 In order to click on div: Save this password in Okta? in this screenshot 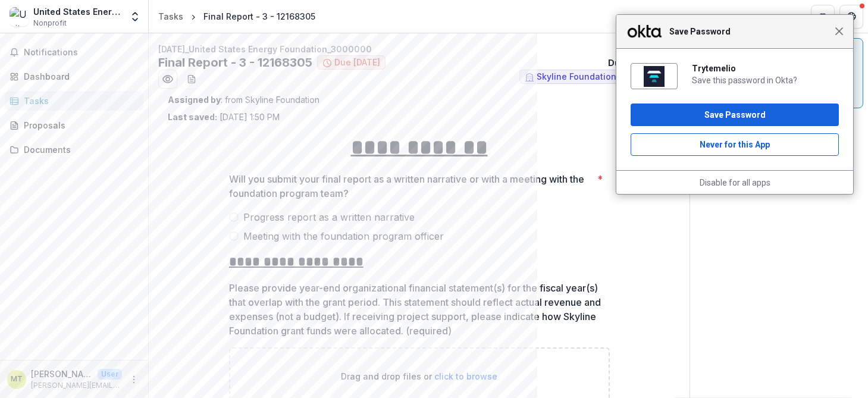, I will do `click(765, 81)`.